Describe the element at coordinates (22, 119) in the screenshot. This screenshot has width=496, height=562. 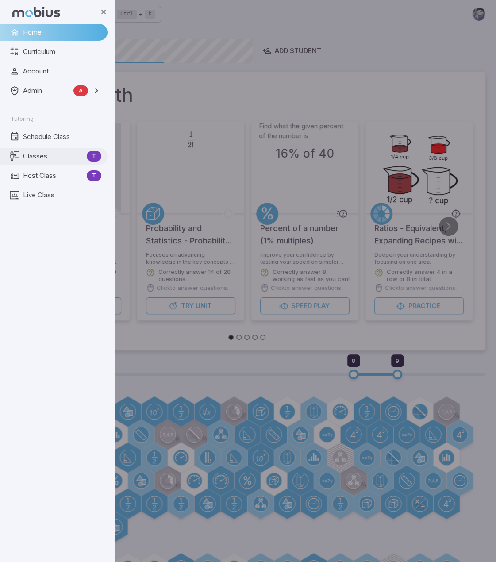
I see `span: Tutoring` at that location.